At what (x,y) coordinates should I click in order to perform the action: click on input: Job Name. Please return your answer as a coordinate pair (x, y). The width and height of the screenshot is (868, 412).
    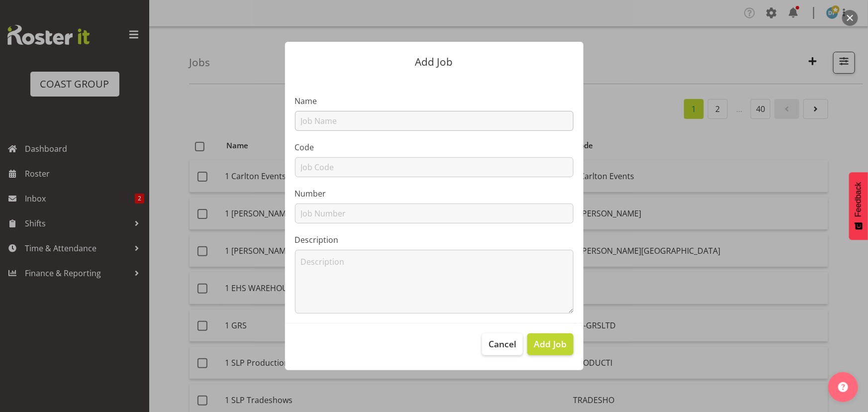
    Looking at the image, I should click on (434, 121).